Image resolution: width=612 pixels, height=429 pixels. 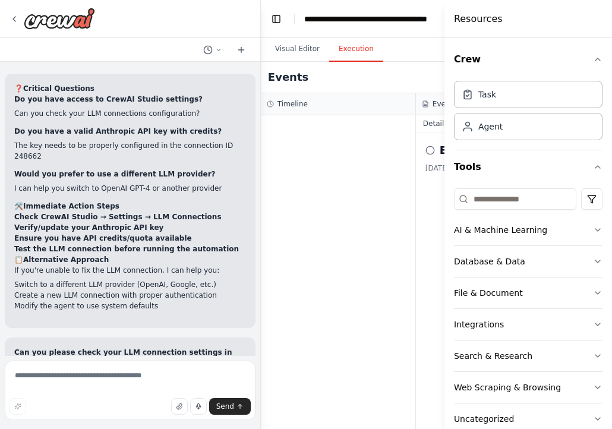 I want to click on strong: Check CrewAI Studio → Settings → LLM Connections, so click(x=118, y=217).